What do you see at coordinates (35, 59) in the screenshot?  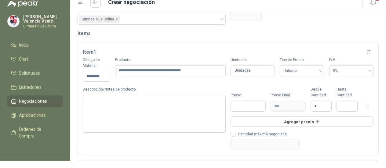 I see `a: Chat` at bounding box center [35, 59].